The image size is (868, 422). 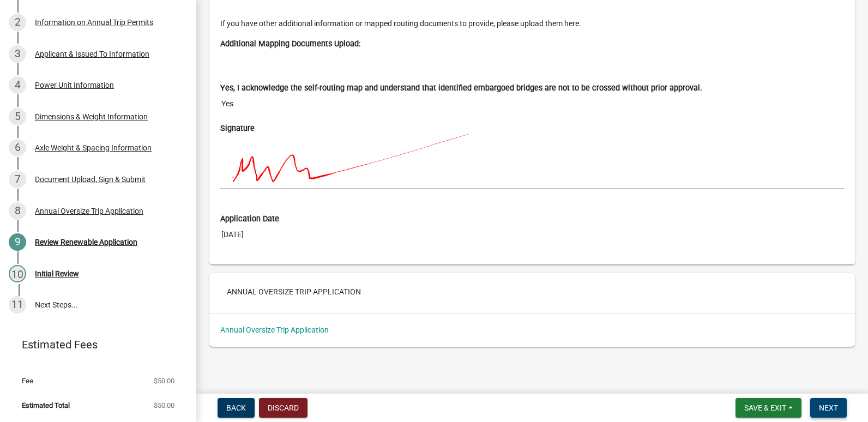 I want to click on div: 5, so click(x=17, y=117).